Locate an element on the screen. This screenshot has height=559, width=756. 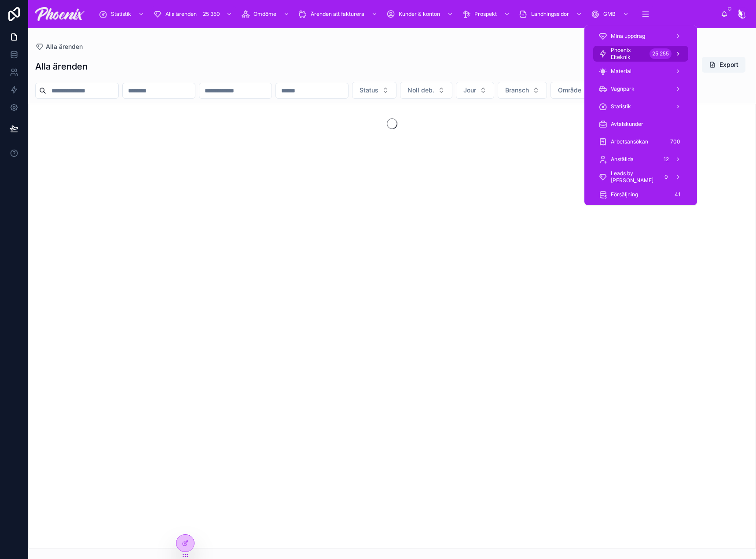
span: Område is located at coordinates (570, 90).